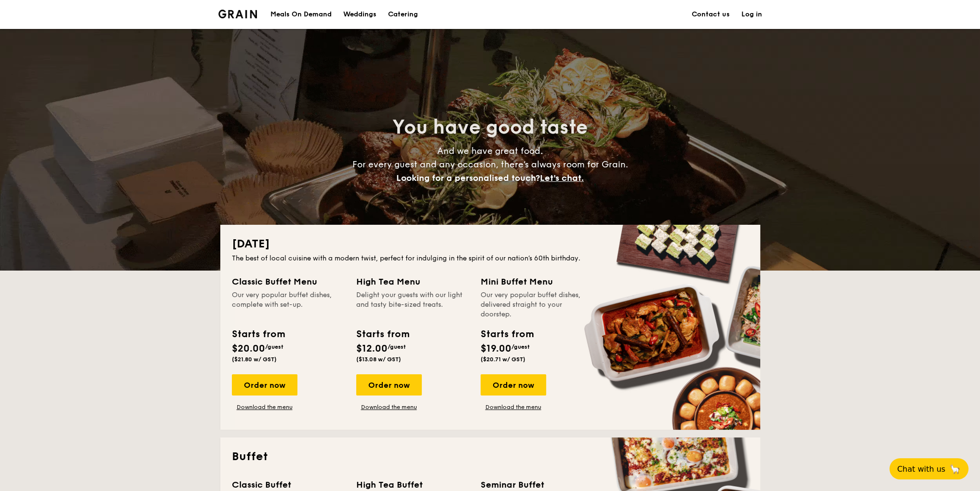 This screenshot has width=980, height=491. I want to click on div: The best of local cuisine with a modern twist, perfect for indulging in the spirit of our nation’..., so click(490, 259).